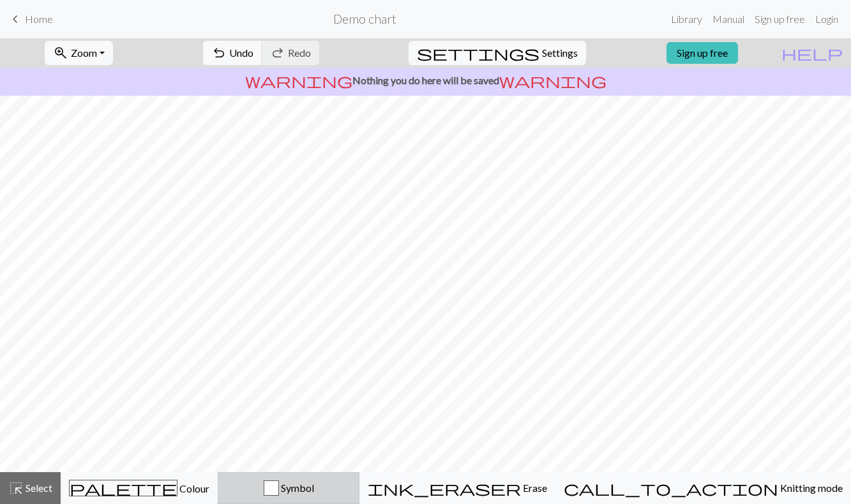 The height and width of the screenshot is (504, 851). I want to click on span: palette, so click(123, 488).